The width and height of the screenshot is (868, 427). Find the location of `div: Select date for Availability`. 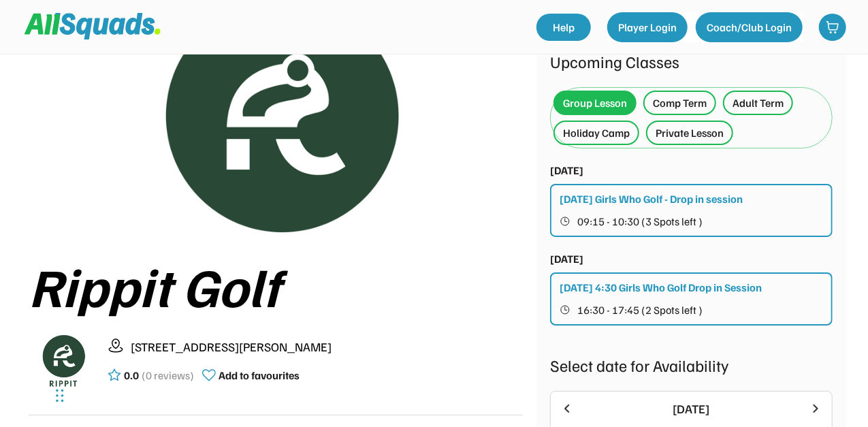

div: Select date for Availability is located at coordinates (691, 365).